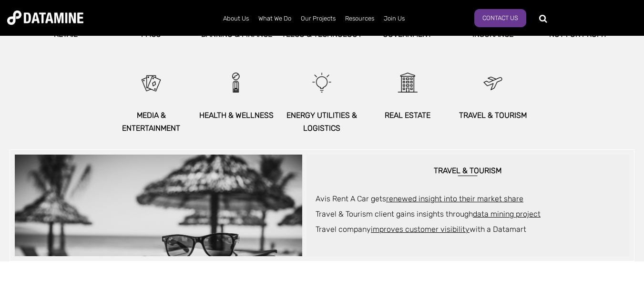 The image size is (644, 302). I want to click on a: What We Do, so click(275, 19).